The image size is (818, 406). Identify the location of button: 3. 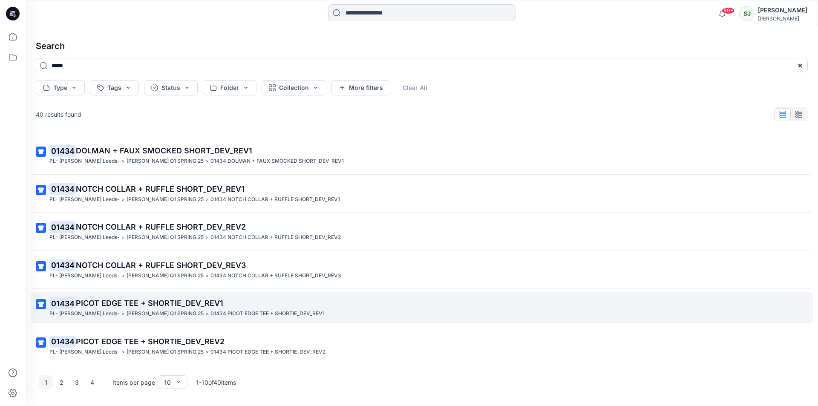
(77, 382).